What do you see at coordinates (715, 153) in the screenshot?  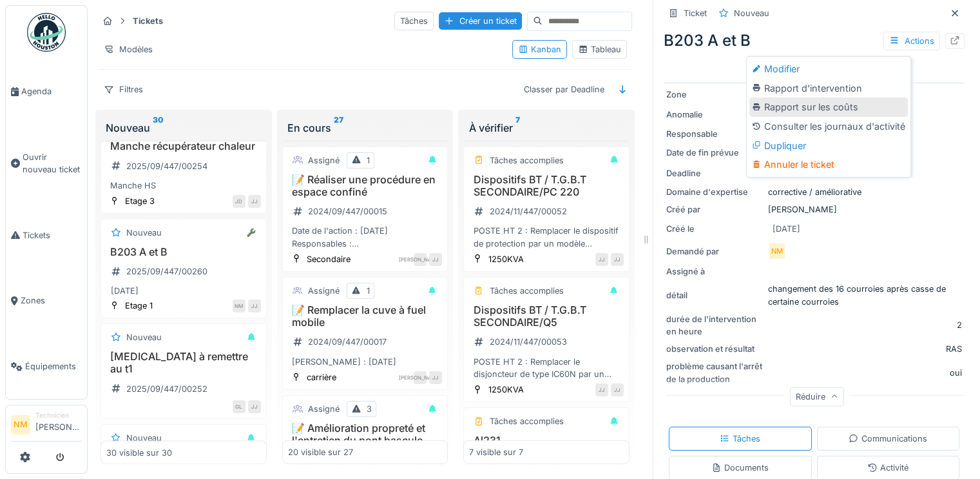 I see `div: Date de fin prévue` at bounding box center [715, 153].